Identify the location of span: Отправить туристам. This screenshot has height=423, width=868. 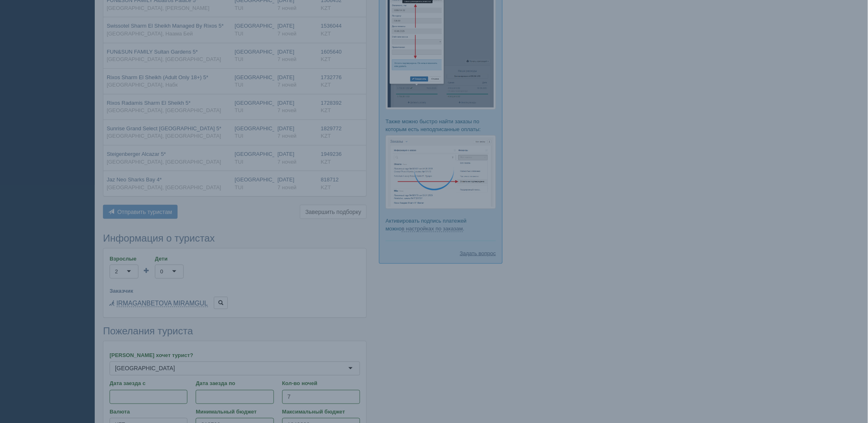
(144, 212).